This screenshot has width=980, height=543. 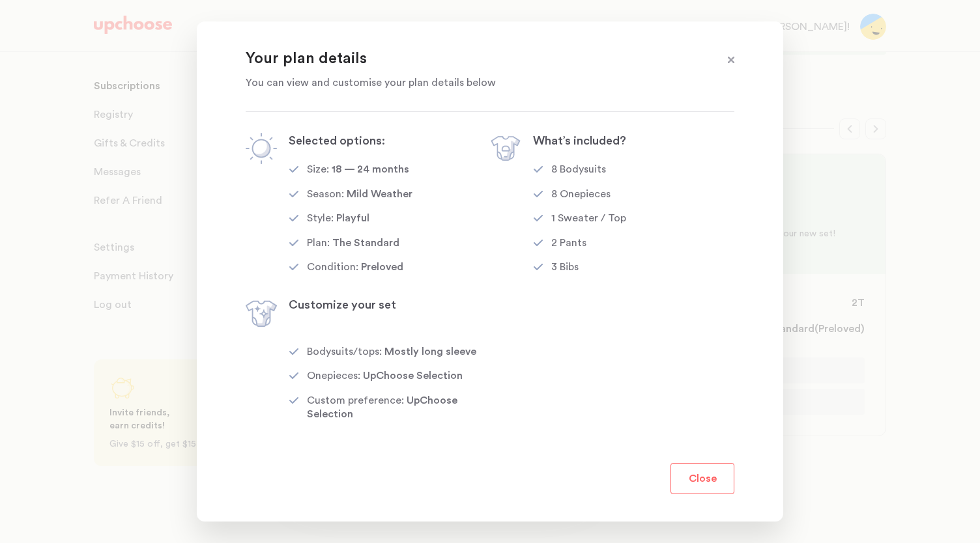 I want to click on p: Mostly long sleeve, so click(x=430, y=352).